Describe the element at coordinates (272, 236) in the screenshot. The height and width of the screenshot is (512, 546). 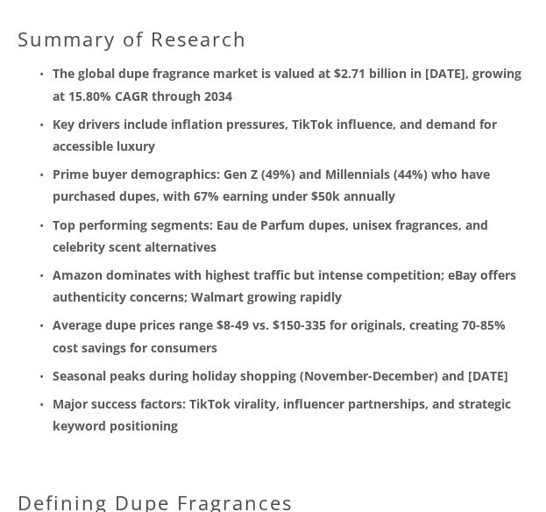
I see `strong: Top performing segments: Eau de Parfum dupes, unisex fragrances, and celebrity scent alternatives` at that location.